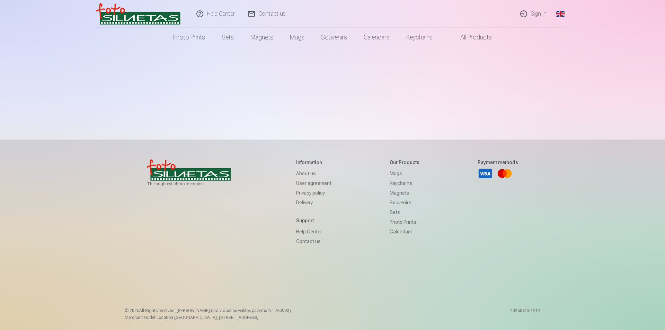 Image resolution: width=665 pixels, height=330 pixels. Describe the element at coordinates (485, 173) in the screenshot. I see `a: Visa` at that location.